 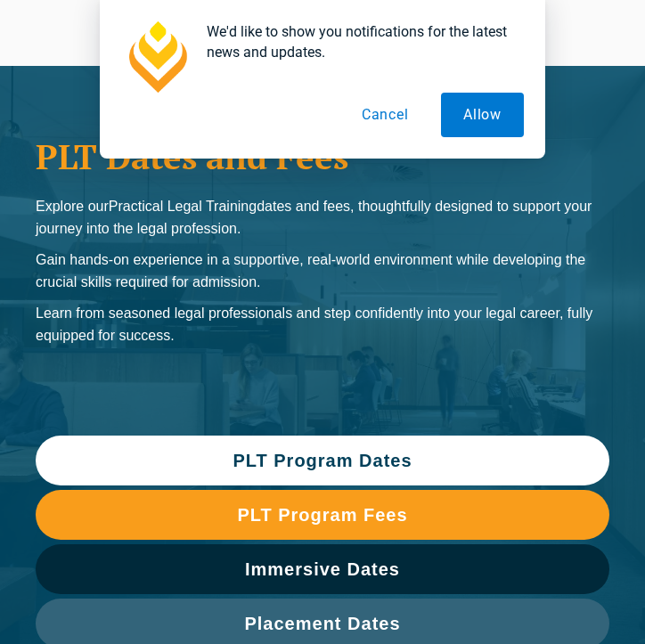 I want to click on span: PLT Program Dates, so click(x=322, y=461).